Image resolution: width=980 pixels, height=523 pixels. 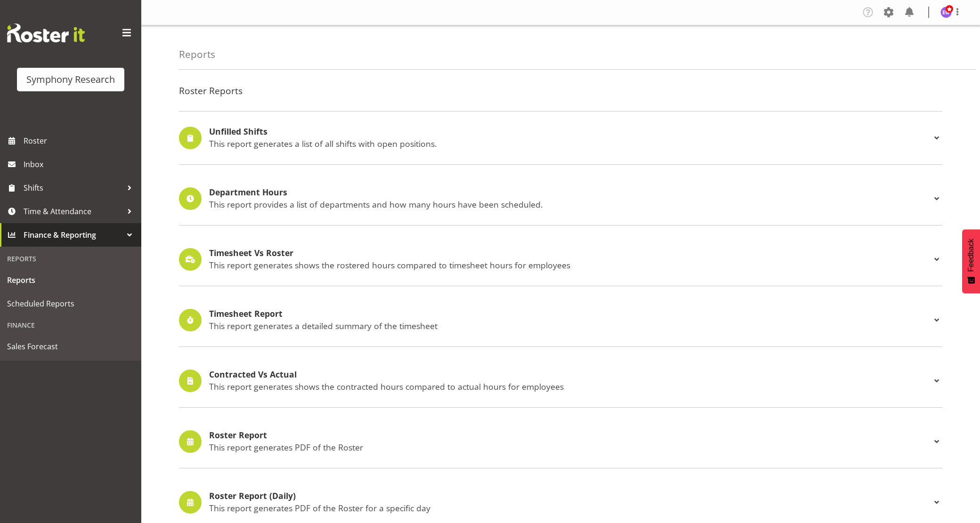 I want to click on span: Shifts, so click(x=73, y=188).